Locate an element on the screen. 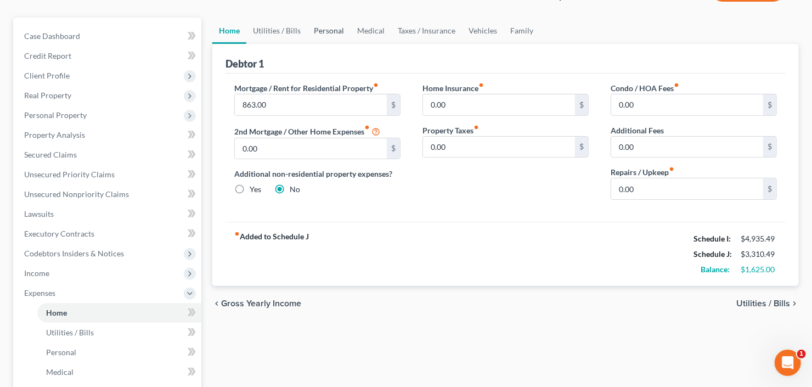  span: Client Profile is located at coordinates (47, 75).